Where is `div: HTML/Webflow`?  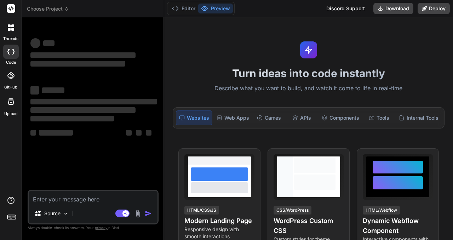
div: HTML/Webflow is located at coordinates (381, 210).